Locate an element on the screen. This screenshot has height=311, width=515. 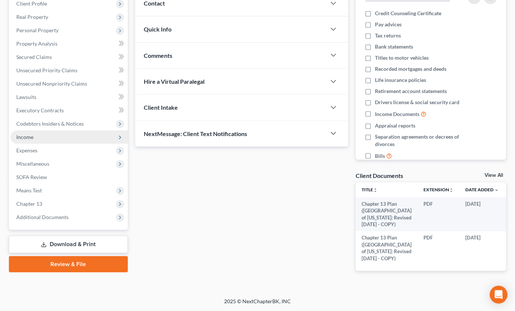
span: Additional Documents is located at coordinates (42, 217).